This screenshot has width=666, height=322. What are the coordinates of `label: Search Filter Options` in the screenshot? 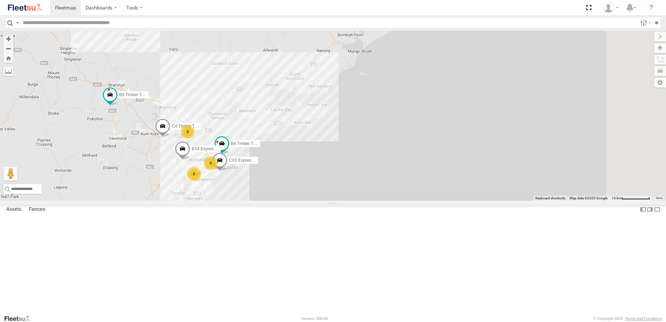 It's located at (645, 23).